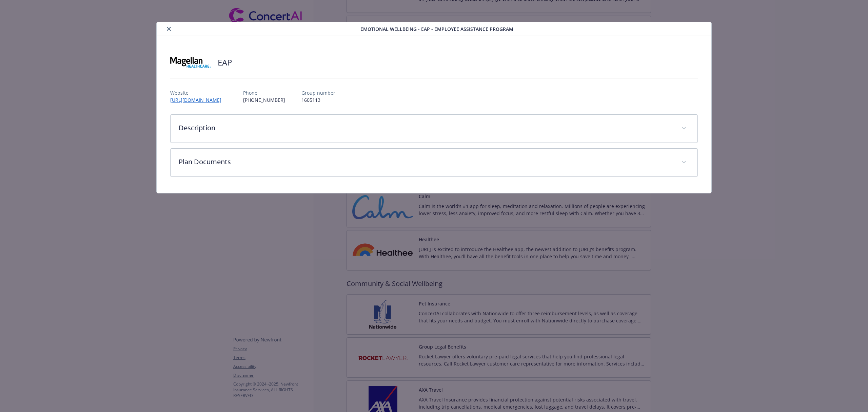 This screenshot has height=412, width=868. Describe the element at coordinates (198, 93) in the screenshot. I see `p: Website` at that location.